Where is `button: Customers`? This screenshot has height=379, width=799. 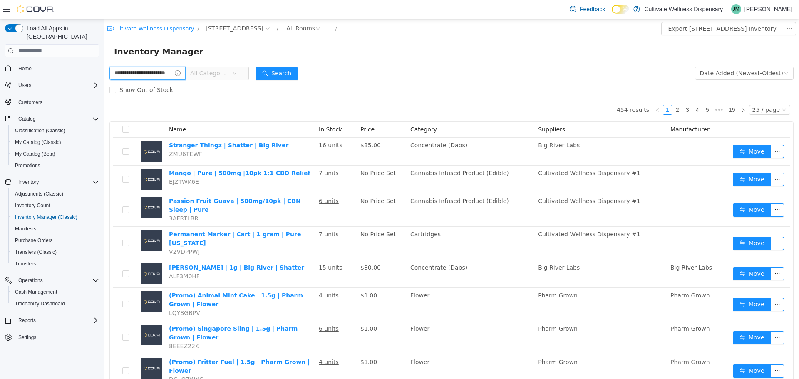
button: Customers is located at coordinates (52, 102).